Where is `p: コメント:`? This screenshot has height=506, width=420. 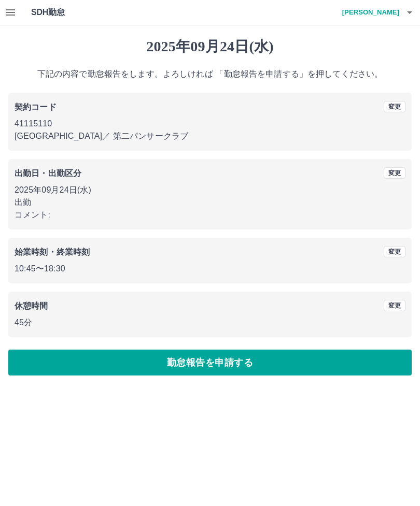 p: コメント: is located at coordinates (210, 215).